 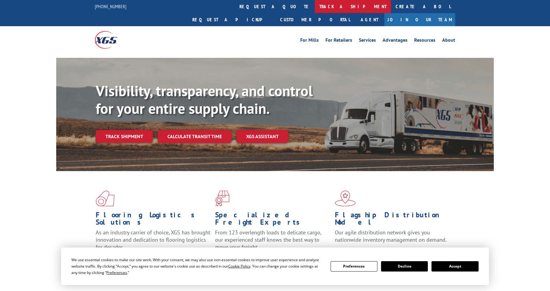 What do you see at coordinates (368, 41) in the screenshot?
I see `a: Services` at bounding box center [368, 41].